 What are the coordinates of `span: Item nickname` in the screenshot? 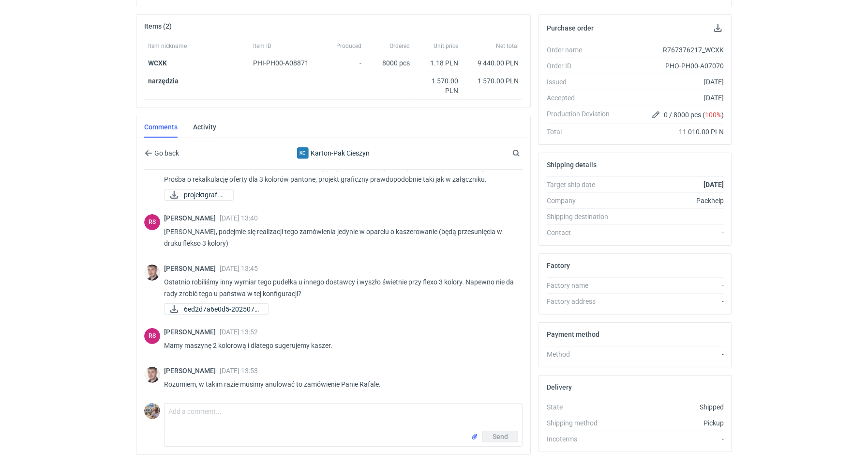 It's located at (167, 46).